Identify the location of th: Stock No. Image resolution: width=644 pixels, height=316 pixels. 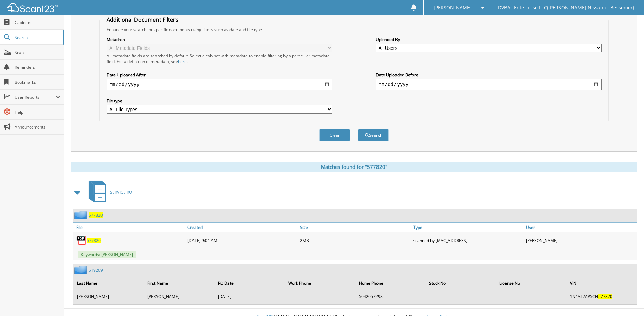
(460, 283).